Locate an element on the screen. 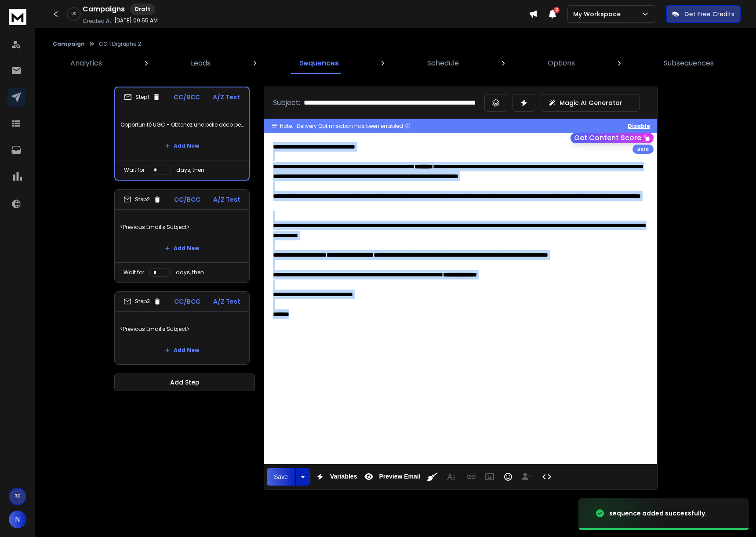 Image resolution: width=756 pixels, height=537 pixels. p: Options is located at coordinates (561, 63).